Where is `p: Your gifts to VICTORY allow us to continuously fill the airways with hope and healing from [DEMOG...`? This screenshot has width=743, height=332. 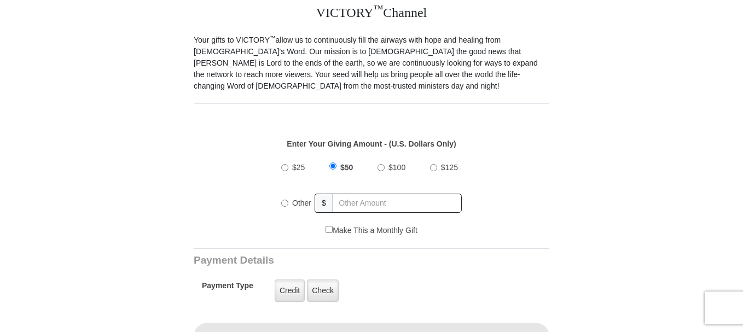
p: Your gifts to VICTORY allow us to continuously fill the airways with hope and healing from [DEMOG... is located at coordinates (371, 63).